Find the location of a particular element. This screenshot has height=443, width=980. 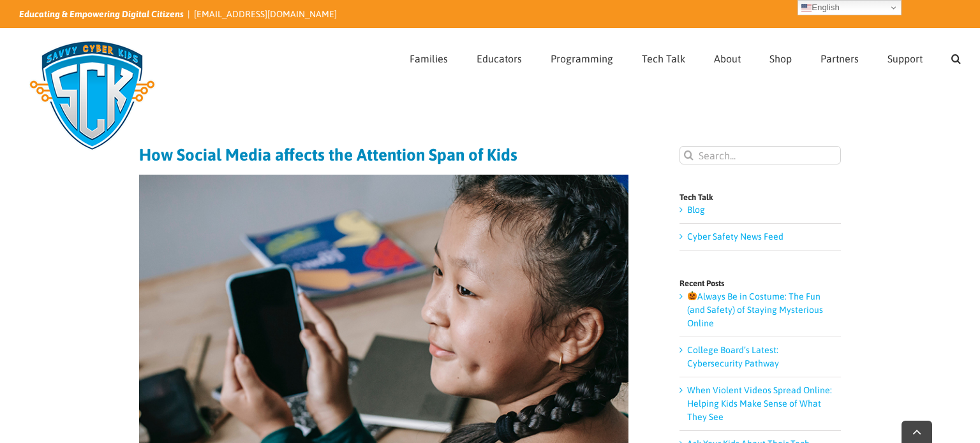

a: Families is located at coordinates (429, 56).